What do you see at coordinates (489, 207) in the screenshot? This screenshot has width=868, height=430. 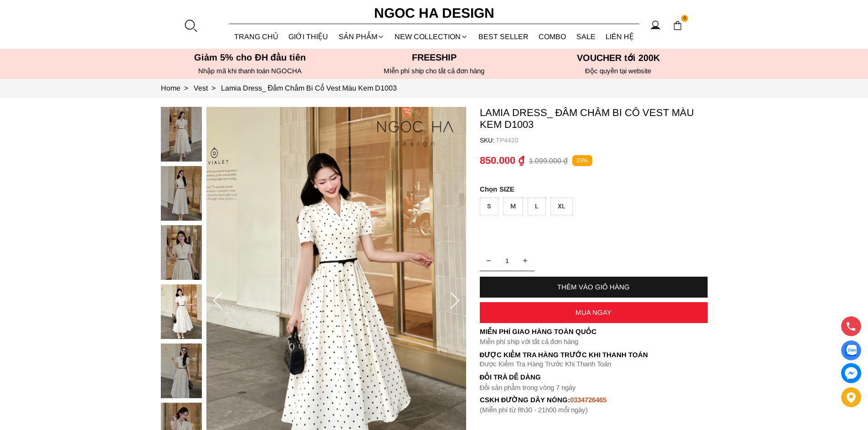 I see `div: S` at bounding box center [489, 207].